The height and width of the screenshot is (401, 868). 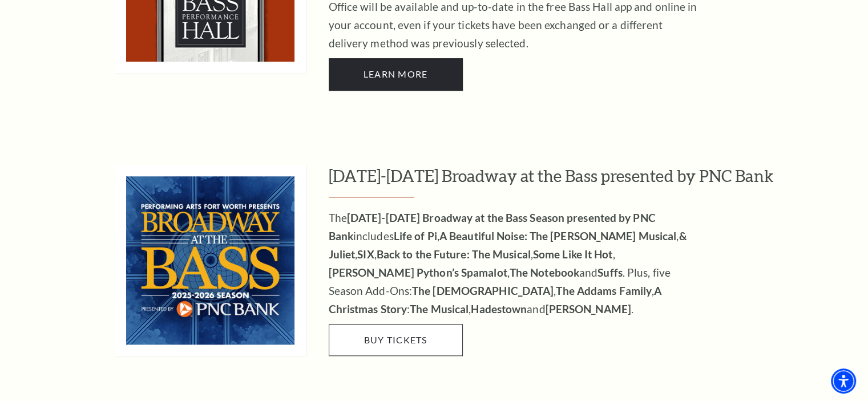 I want to click on a: Buy Tickets, so click(x=396, y=340).